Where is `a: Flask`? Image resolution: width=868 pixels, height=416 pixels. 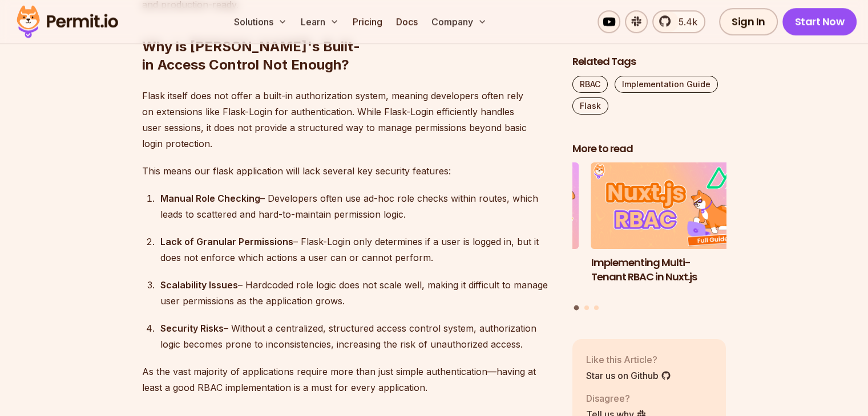
a: Flask is located at coordinates (590, 106).